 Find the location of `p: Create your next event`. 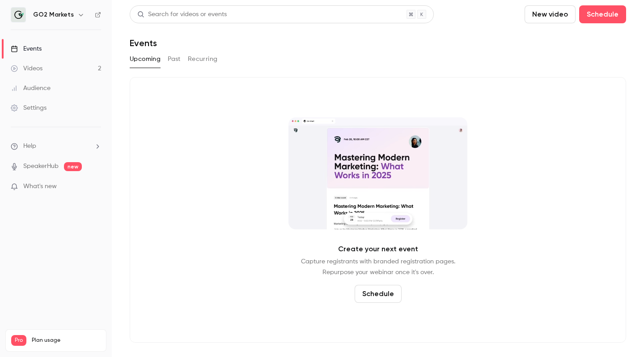

p: Create your next event is located at coordinates (378, 249).